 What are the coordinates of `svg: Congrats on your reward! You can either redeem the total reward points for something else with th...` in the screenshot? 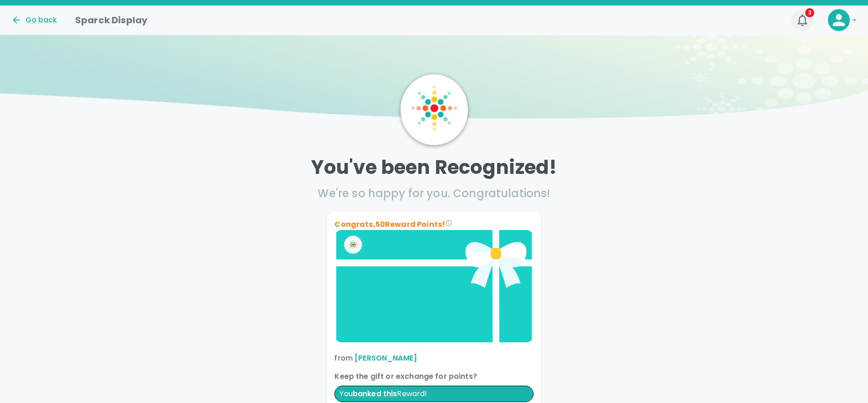 It's located at (449, 223).